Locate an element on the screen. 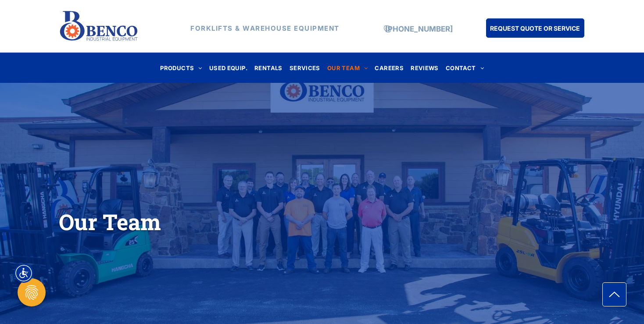 This screenshot has width=644, height=324. a: REVIEWS is located at coordinates (425, 67).